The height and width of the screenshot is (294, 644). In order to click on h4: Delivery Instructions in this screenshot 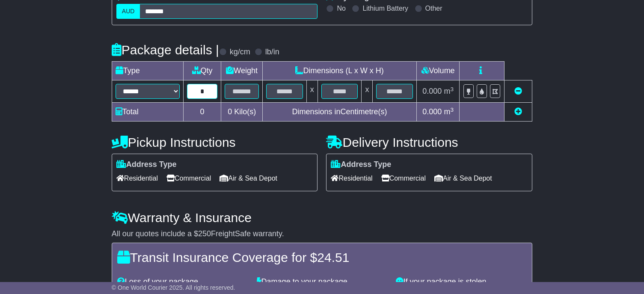, I will do `click(430, 142)`.